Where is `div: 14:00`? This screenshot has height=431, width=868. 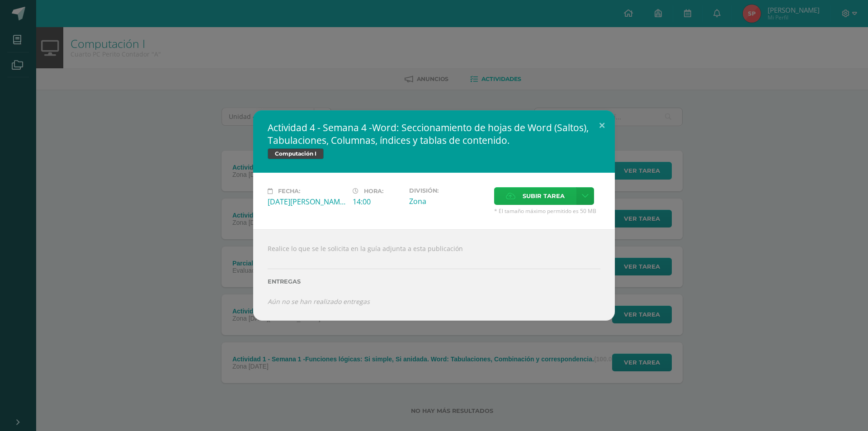 div: 14:00 is located at coordinates (378, 202).